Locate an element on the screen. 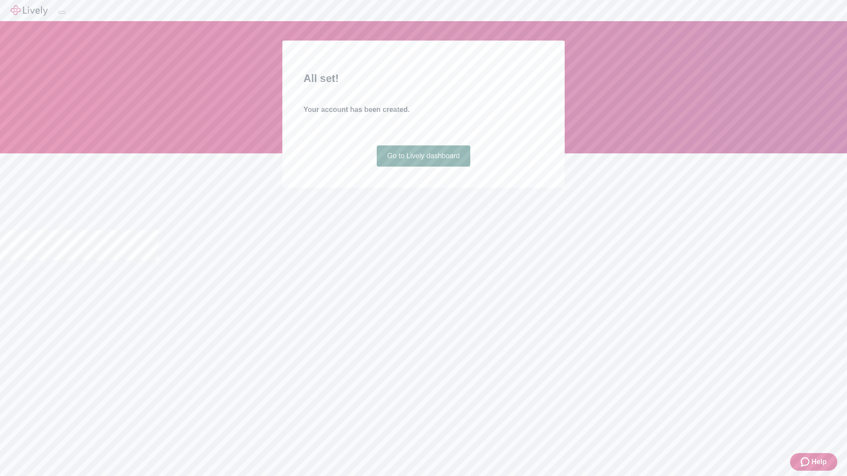 This screenshot has height=476, width=847. h4: Your account has been created. is located at coordinates (423, 110).